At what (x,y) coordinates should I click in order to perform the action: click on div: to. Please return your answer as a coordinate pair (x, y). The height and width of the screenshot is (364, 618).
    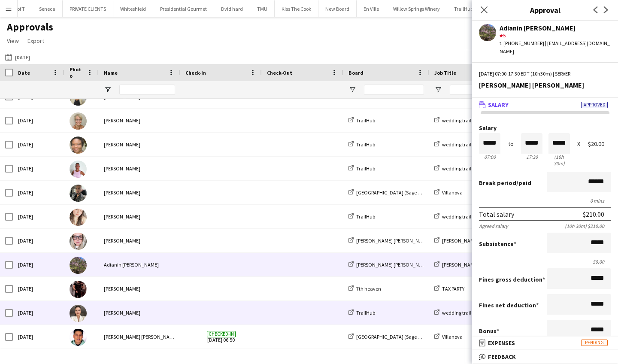
    Looking at the image, I should click on (511, 144).